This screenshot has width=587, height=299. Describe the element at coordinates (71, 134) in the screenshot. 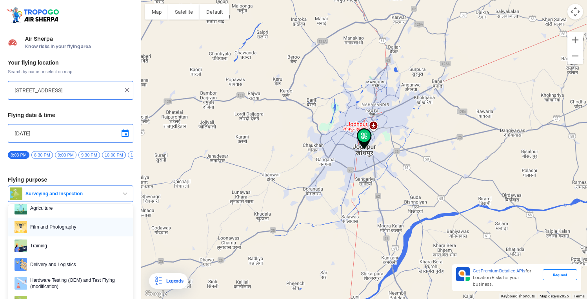

I see `input: Select Date` at that location.